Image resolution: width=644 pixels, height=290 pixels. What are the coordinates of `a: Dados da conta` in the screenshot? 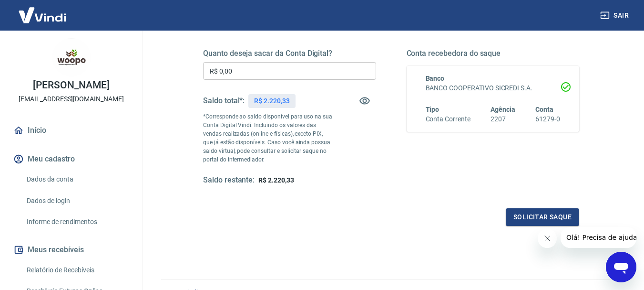 It's located at (77, 179).